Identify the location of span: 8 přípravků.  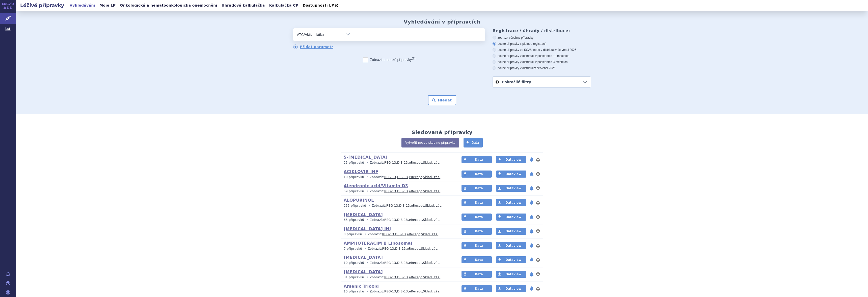
(353, 234).